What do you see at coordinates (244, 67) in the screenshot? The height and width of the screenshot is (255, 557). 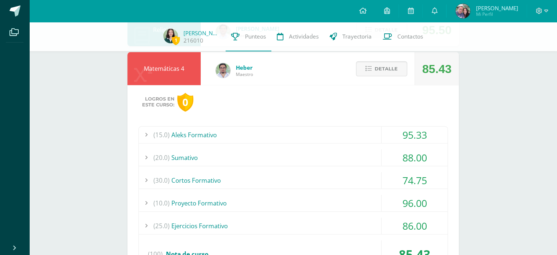 I see `span: Heber` at bounding box center [244, 67].